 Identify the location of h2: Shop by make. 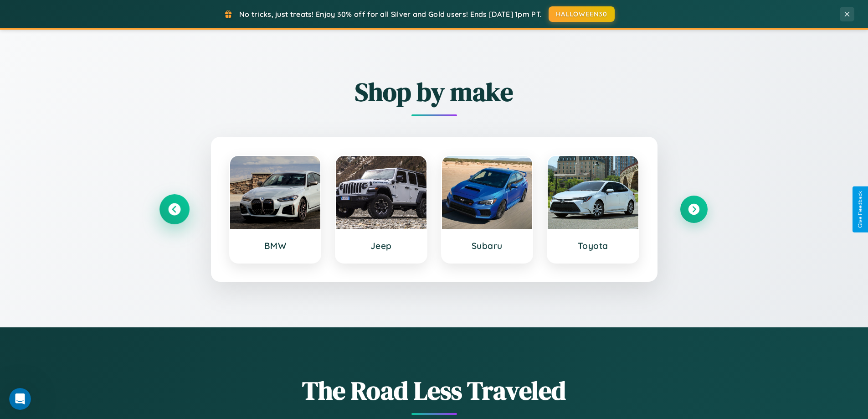
(434, 92).